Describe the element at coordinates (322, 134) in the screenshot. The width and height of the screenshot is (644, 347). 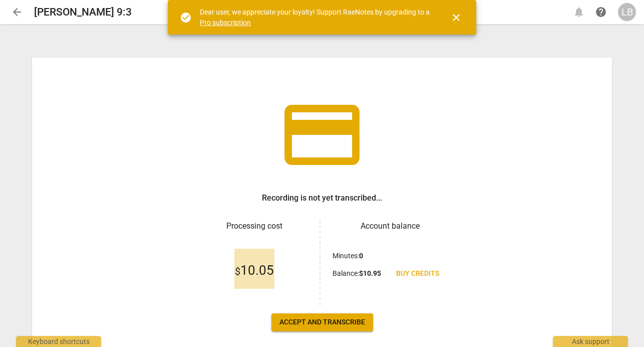
I see `span: credit_card` at that location.